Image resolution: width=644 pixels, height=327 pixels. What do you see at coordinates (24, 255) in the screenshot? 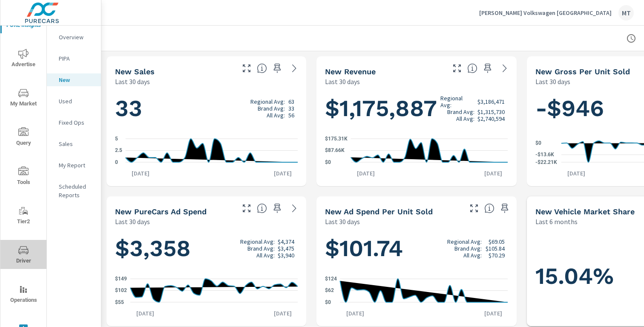
I see `span: Driver` at bounding box center [24, 255].